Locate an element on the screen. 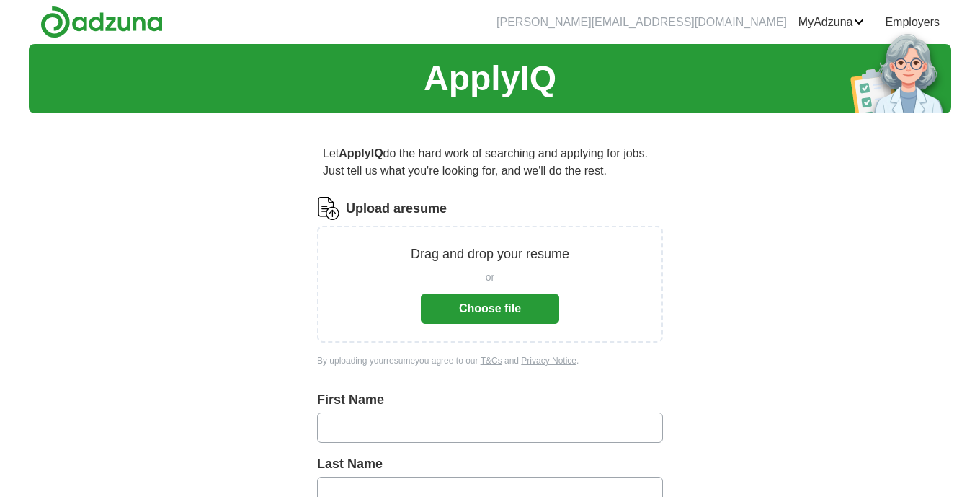 Image resolution: width=980 pixels, height=497 pixels. p: Drag and drop your resume is located at coordinates (490, 254).